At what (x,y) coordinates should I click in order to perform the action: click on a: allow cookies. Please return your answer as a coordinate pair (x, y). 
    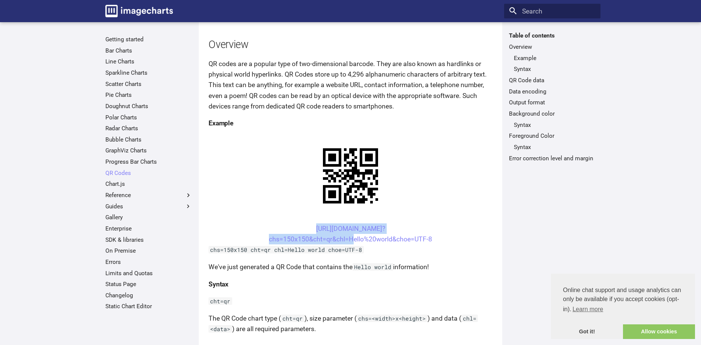
    Looking at the image, I should click on (659, 331).